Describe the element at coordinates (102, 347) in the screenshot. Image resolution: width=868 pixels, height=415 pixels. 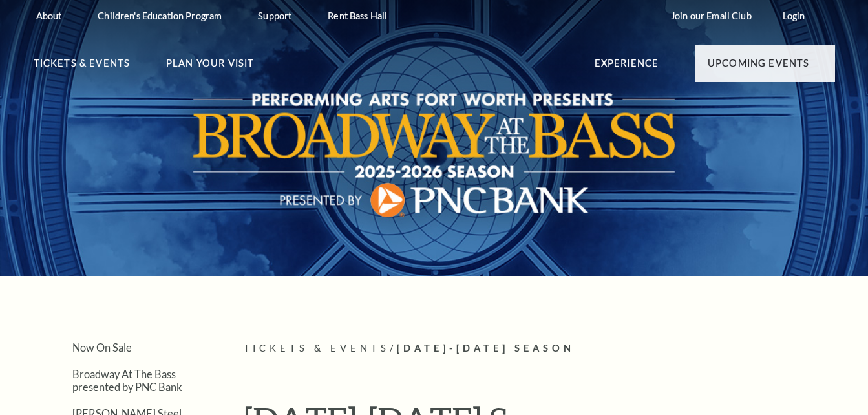
I see `a: Now On Sale` at that location.